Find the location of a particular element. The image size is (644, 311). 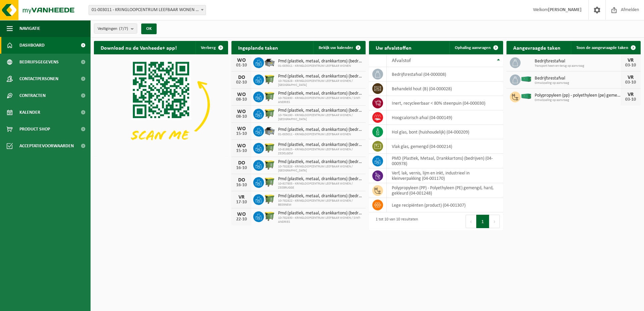

div: 08-10 is located at coordinates (241, 117).